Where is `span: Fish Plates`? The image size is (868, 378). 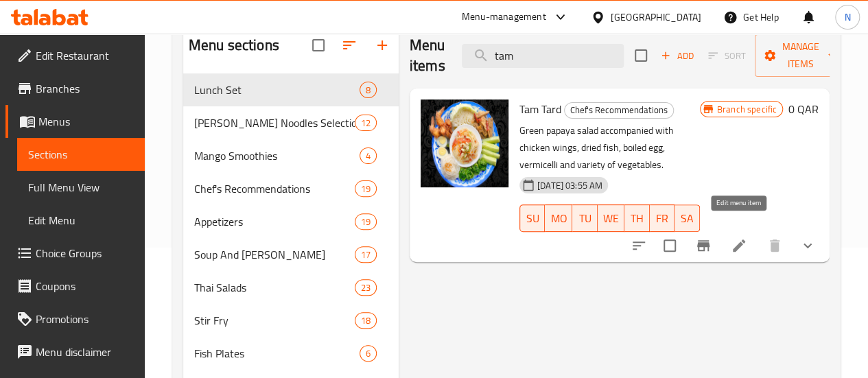 span: Fish Plates is located at coordinates (277, 353).